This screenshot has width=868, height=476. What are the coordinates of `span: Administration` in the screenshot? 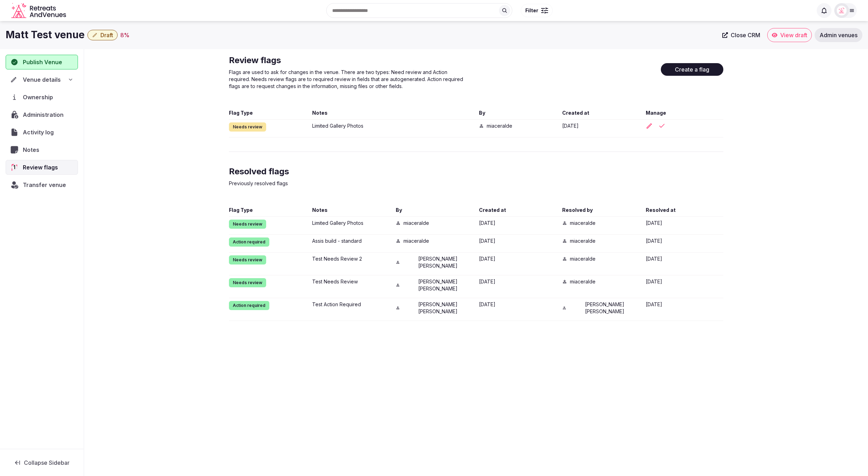 It's located at (45, 115).